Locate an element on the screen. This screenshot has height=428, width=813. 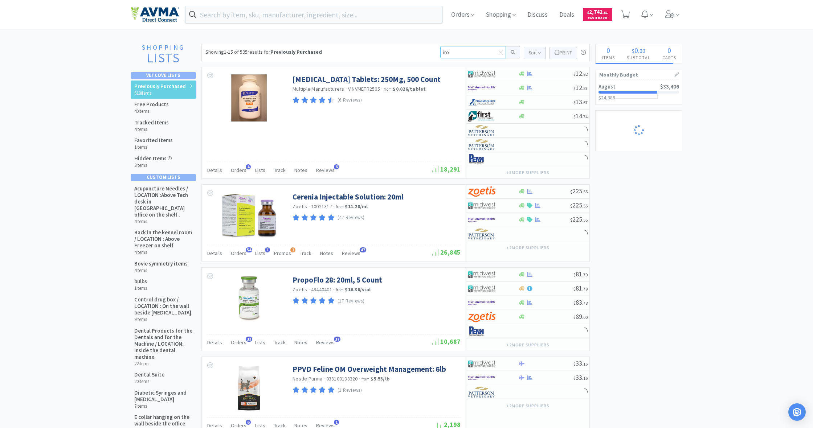
p: (17 Reviews) is located at coordinates (351, 301).